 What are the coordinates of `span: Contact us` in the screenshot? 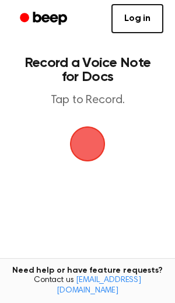 It's located at (87, 286).